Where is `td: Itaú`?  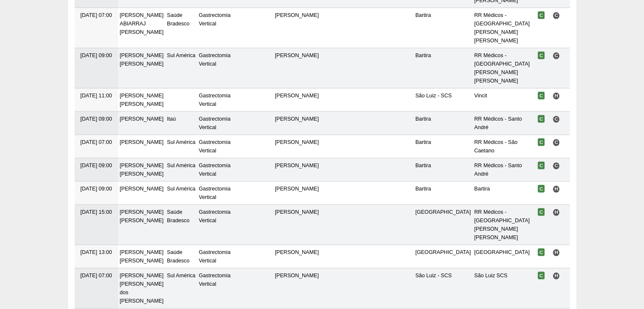
td: Itaú is located at coordinates (181, 123).